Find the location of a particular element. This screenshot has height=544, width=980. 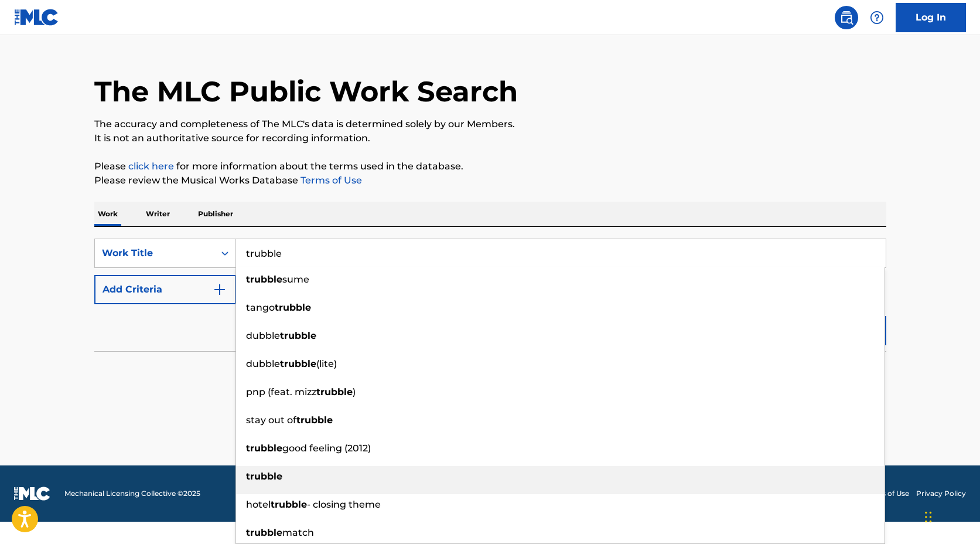

a: click here is located at coordinates (151, 166).